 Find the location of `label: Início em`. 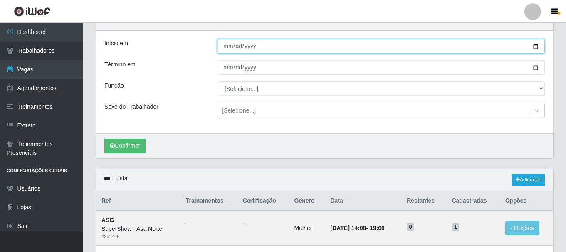

label: Início em is located at coordinates (116, 43).